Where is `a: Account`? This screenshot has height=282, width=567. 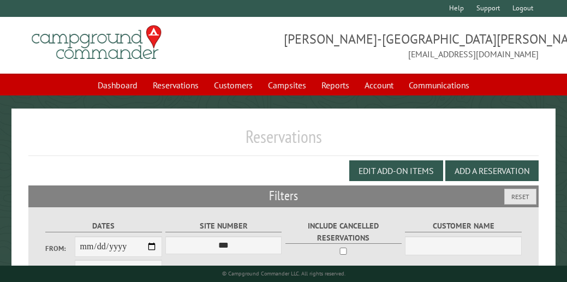 a: Account is located at coordinates (378, 85).